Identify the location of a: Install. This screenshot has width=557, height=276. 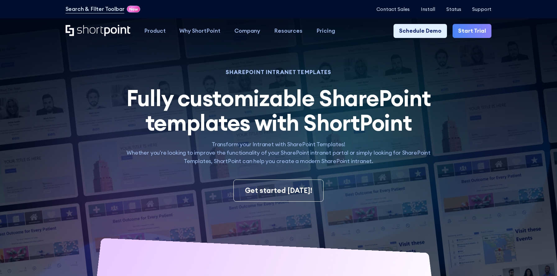
(428, 9).